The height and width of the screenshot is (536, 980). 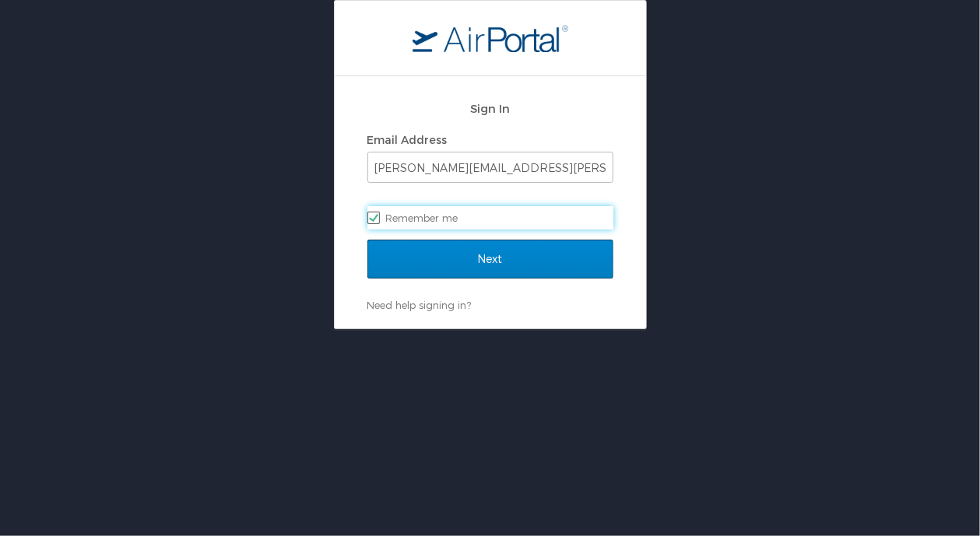 What do you see at coordinates (490, 38) in the screenshot?
I see `img: logo` at bounding box center [490, 38].